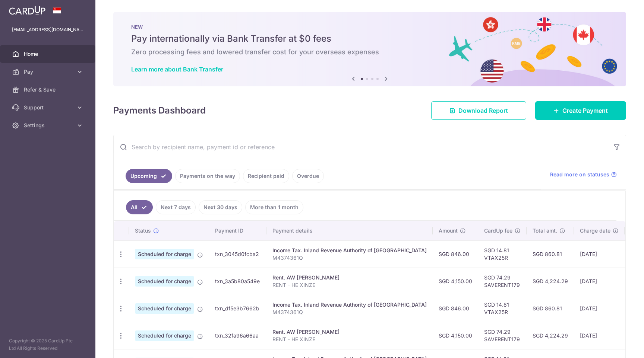 This screenshot has width=644, height=358. Describe the element at coordinates (579, 175) in the screenshot. I see `span: Read more on statuses` at that location.